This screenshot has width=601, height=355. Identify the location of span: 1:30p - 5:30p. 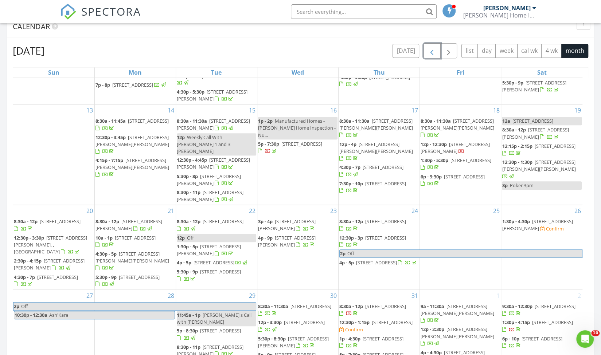
(435, 160).